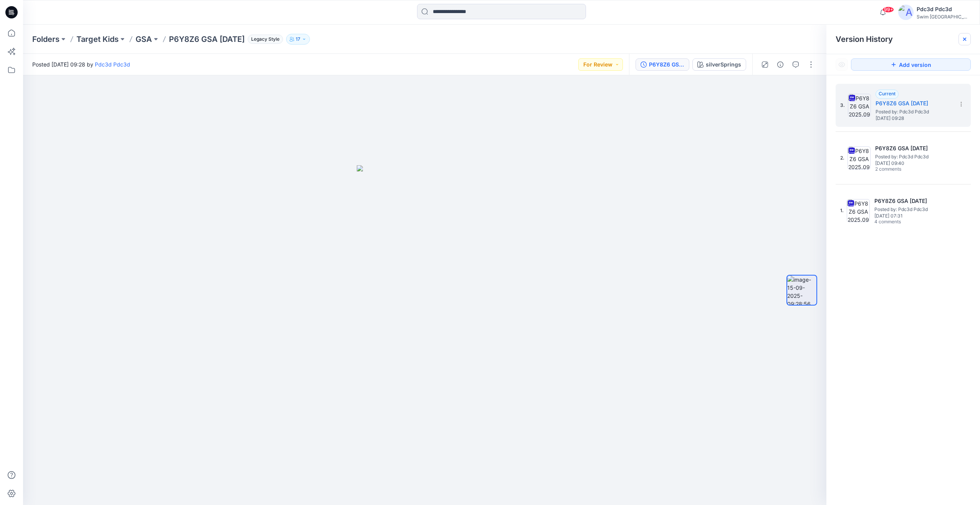  Describe the element at coordinates (112, 65) in the screenshot. I see `a: Pdc3d Pdc3d` at that location.